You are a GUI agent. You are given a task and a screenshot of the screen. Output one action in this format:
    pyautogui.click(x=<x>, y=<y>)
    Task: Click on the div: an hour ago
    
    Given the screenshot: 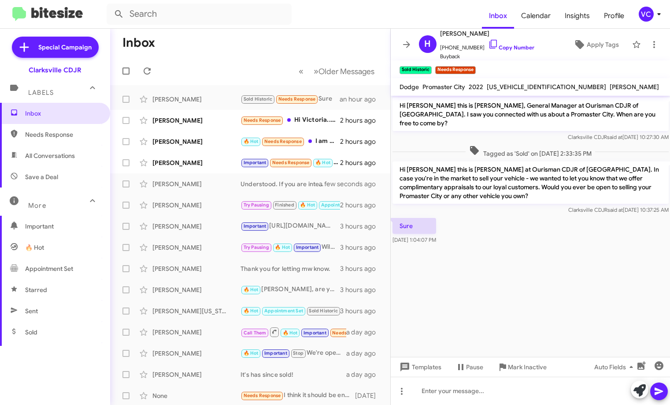 What is the action you would take?
    pyautogui.click(x=361, y=99)
    